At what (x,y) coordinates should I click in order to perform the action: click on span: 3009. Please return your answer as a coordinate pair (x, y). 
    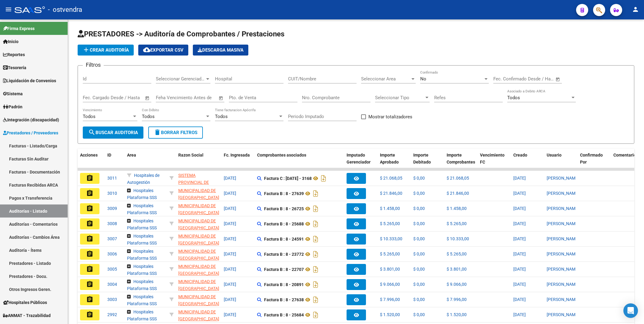
    Looking at the image, I should click on (112, 209).